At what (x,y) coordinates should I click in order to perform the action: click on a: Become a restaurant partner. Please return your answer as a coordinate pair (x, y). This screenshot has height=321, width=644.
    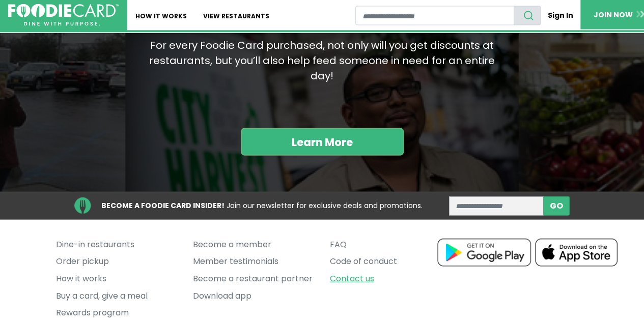
    Looking at the image, I should click on (254, 279).